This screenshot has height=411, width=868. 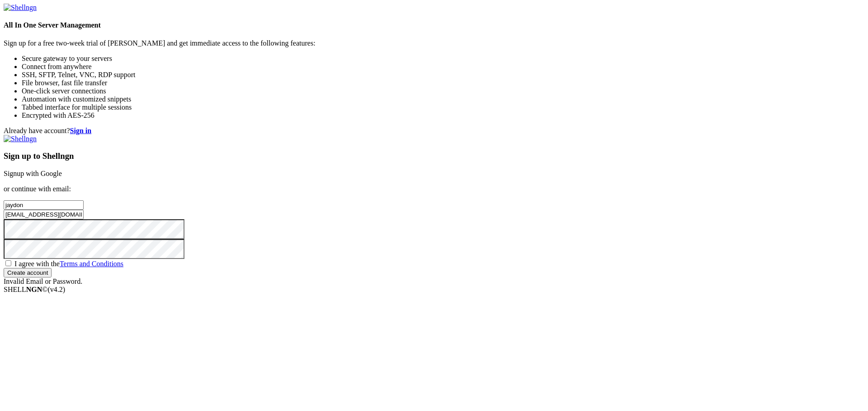 I want to click on li: Connect from anywhere, so click(x=443, y=67).